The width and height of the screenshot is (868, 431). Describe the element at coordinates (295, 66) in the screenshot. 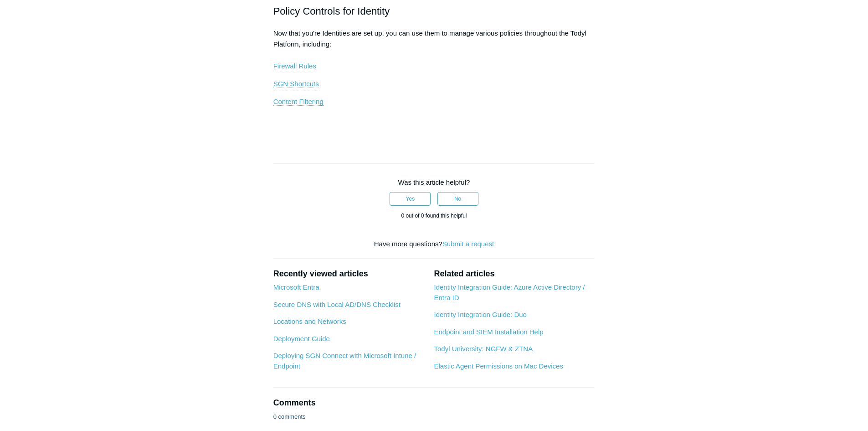

I see `a: Firewall Rules` at that location.